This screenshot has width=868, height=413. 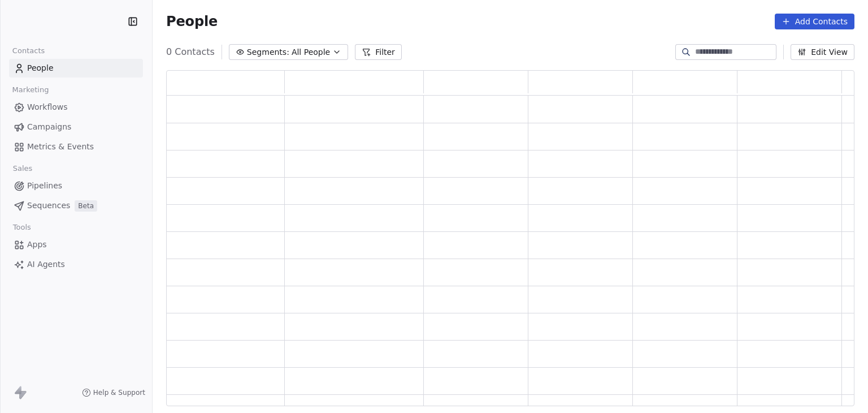 What do you see at coordinates (119, 393) in the screenshot?
I see `span: Help & Support` at bounding box center [119, 393].